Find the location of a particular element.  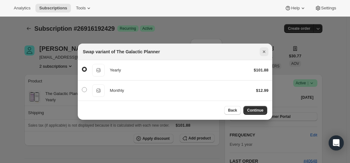

div: $101.88 is located at coordinates (261, 70).